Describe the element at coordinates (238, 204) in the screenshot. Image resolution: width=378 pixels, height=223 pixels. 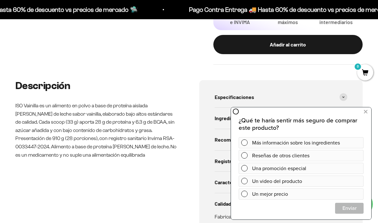
I see `span: Calidad del producto` at that location.